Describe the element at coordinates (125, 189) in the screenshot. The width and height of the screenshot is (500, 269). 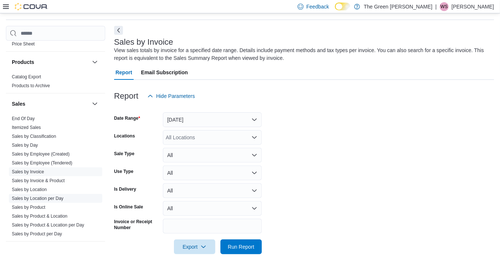
I see `label: Is Delivery` at that location.